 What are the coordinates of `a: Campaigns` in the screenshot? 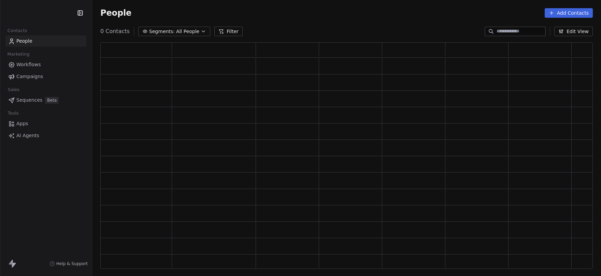 It's located at (46, 76).